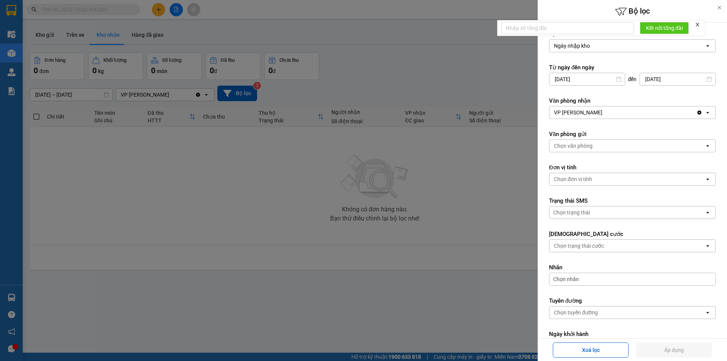 This screenshot has height=361, width=727. I want to click on label: Ngày khởi hành, so click(632, 334).